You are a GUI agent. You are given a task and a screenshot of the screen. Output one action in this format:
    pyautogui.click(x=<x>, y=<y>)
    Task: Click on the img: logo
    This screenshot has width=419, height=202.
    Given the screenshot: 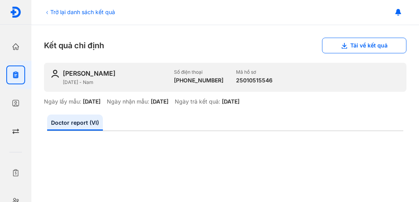 What is the action you would take?
    pyautogui.click(x=16, y=12)
    